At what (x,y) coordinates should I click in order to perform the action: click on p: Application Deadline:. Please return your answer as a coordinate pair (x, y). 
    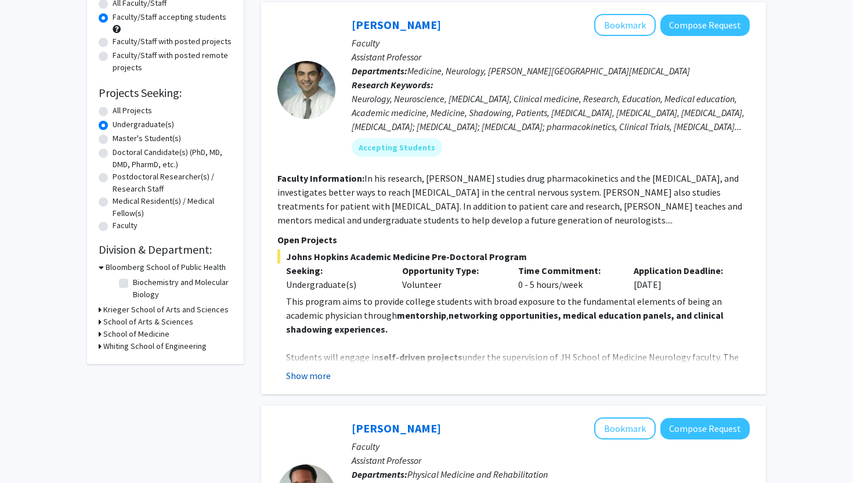
    Looking at the image, I should click on (683, 270).